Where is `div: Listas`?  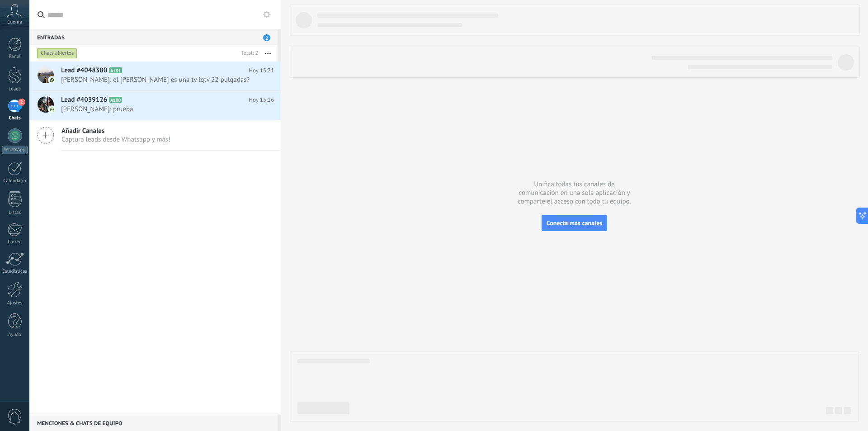
div: Listas is located at coordinates (15, 213).